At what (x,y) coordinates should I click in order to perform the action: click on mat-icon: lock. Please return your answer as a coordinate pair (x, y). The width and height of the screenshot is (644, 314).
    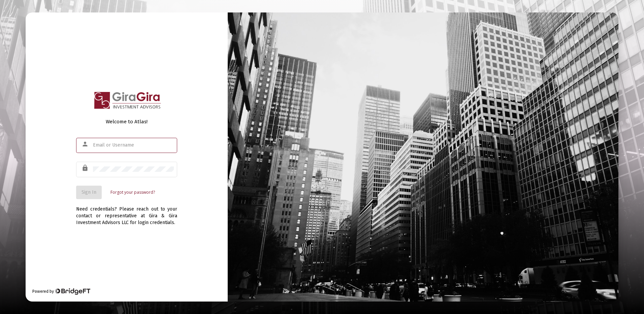
    Looking at the image, I should click on (85, 168).